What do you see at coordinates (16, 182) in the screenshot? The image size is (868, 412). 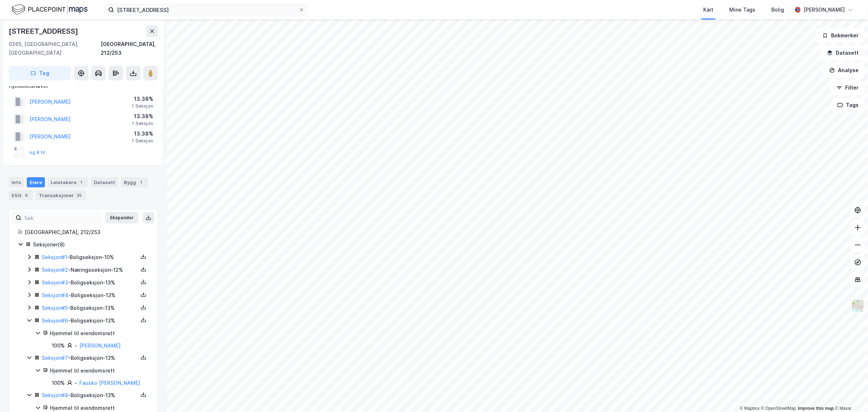 I see `div: Info` at bounding box center [16, 182].